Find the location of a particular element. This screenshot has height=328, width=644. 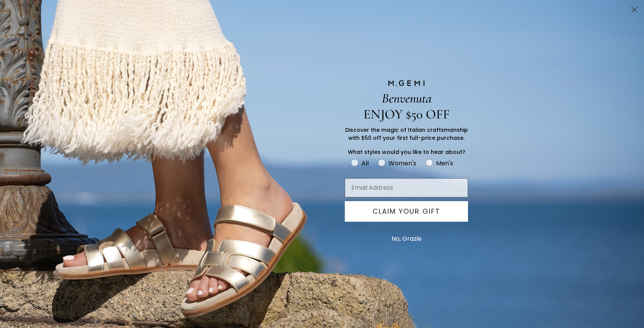

span: ENJOY $50 OFF is located at coordinates (406, 114).